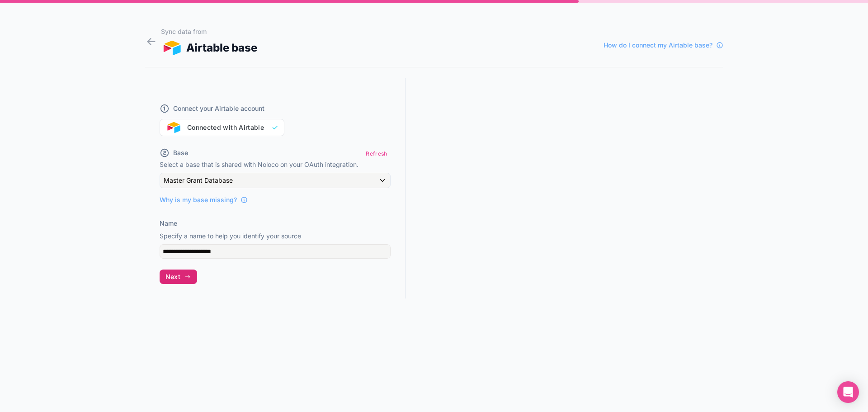  Describe the element at coordinates (198, 181) in the screenshot. I see `span: Master Grant Database` at that location.